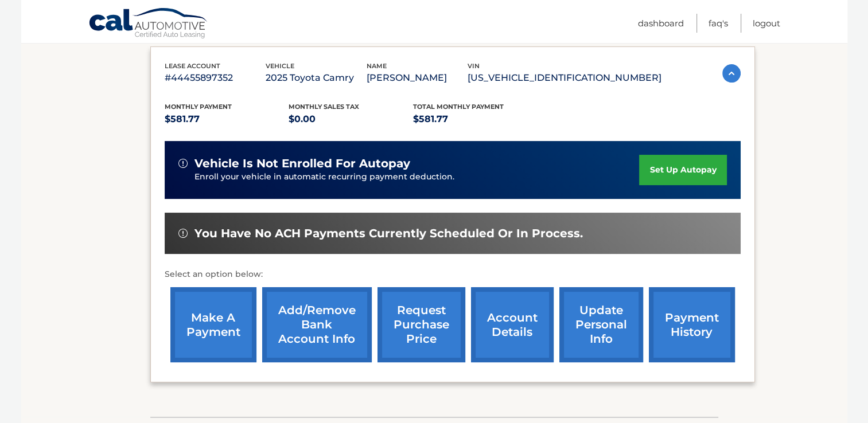 The width and height of the screenshot is (868, 423). Describe the element at coordinates (376, 66) in the screenshot. I see `span: name` at that location.